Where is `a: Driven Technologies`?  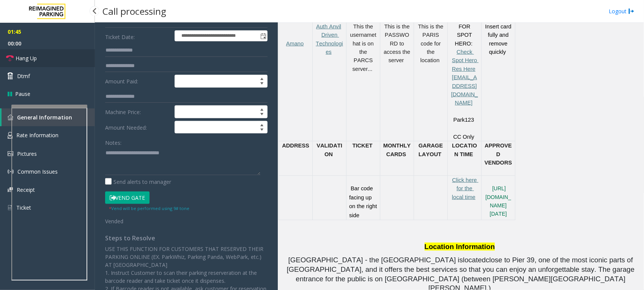
a: Driven Technologies is located at coordinates (329, 43).